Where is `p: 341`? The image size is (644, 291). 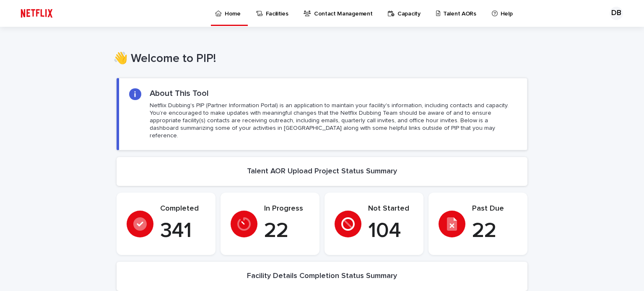 p: 341 is located at coordinates (183, 231).